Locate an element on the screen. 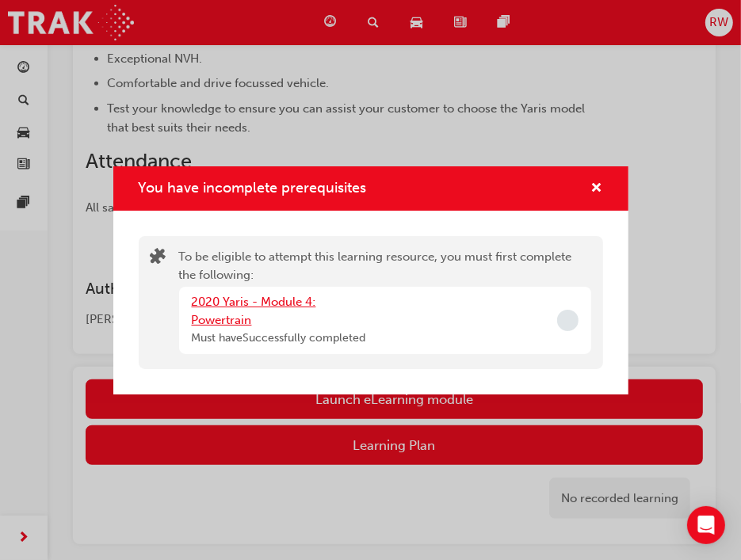 This screenshot has width=741, height=560. div: Open Intercom Messenger is located at coordinates (706, 525).